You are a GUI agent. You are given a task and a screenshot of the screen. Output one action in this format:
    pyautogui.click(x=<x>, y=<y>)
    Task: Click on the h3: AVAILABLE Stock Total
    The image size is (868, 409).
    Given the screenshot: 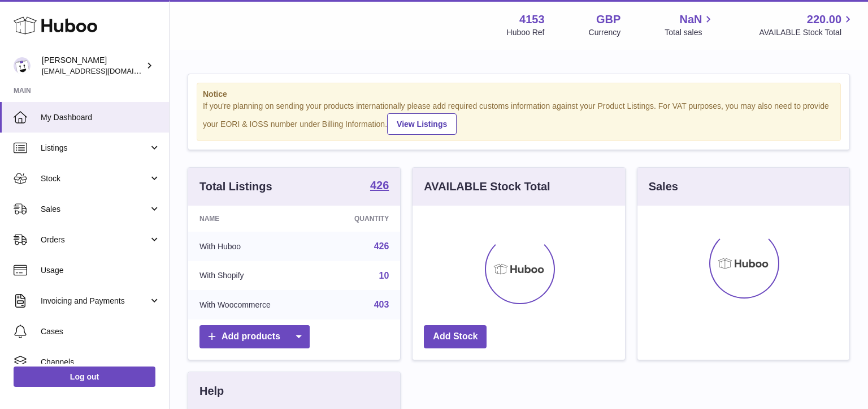 What is the action you would take?
    pyautogui.click(x=487, y=186)
    